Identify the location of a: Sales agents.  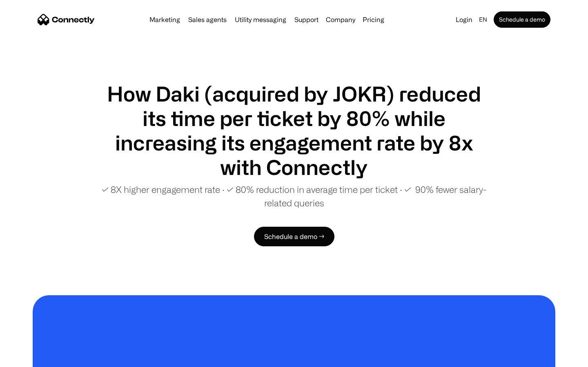
(208, 19).